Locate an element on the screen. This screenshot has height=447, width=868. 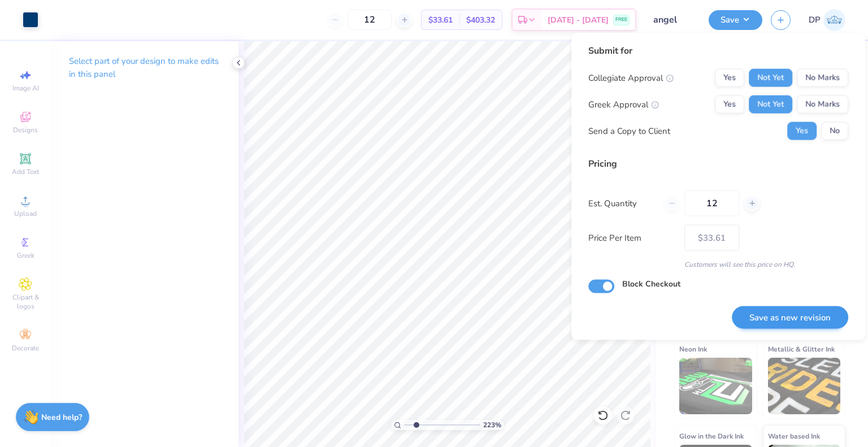
span: $403.32 is located at coordinates (480, 20).